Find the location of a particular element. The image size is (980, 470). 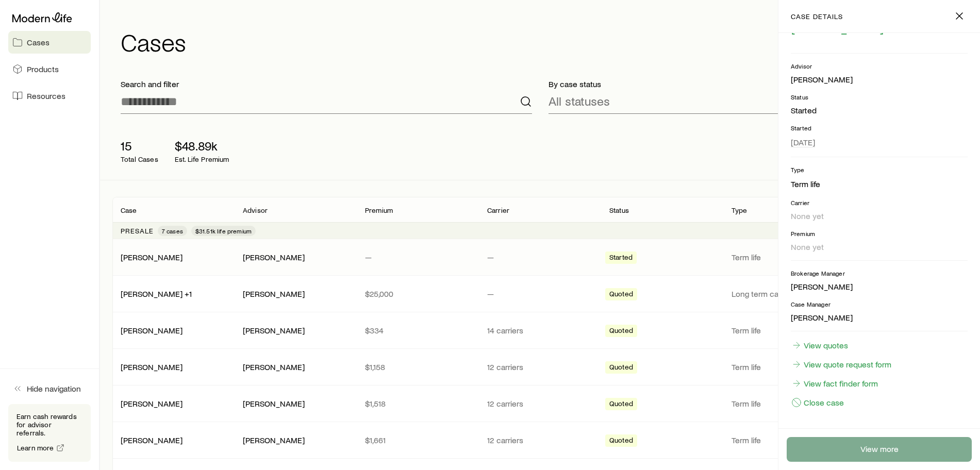

h1: Cases is located at coordinates (544, 42).